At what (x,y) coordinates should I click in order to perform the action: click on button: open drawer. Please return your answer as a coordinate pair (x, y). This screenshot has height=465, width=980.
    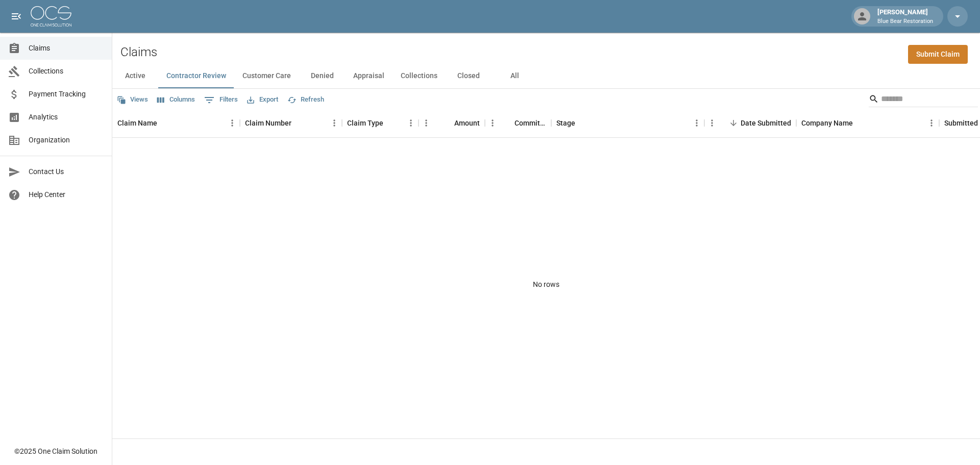
    Looking at the image, I should click on (16, 16).